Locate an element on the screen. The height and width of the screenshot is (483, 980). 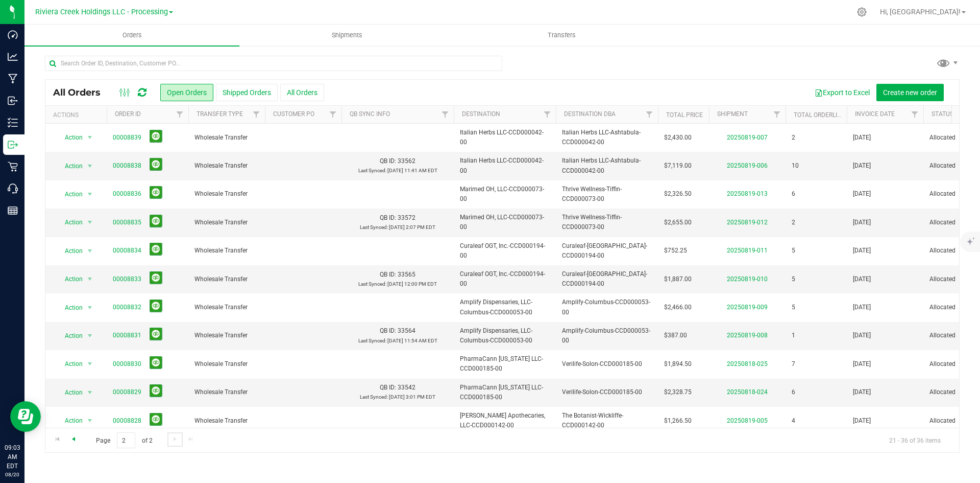
span: 33564 is located at coordinates (407, 330).